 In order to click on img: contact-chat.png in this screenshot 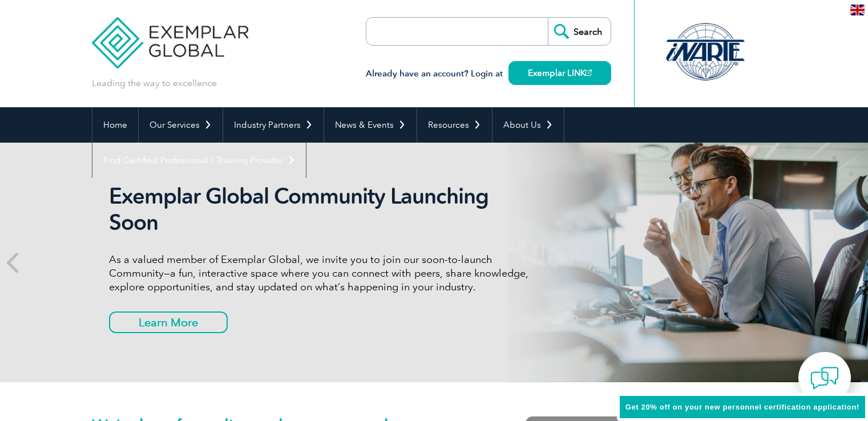, I will do `click(825, 378)`.